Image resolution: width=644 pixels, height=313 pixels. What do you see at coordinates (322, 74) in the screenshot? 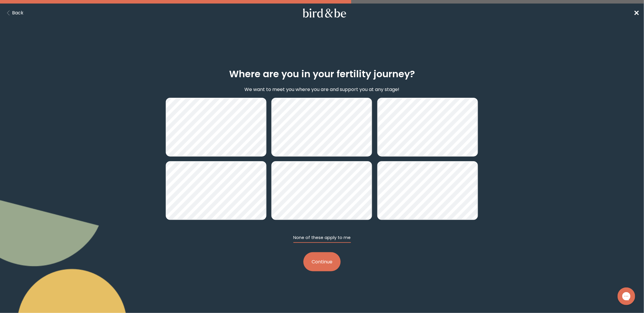
I see `h2: Where are you in your fertility journey?` at bounding box center [322, 74].